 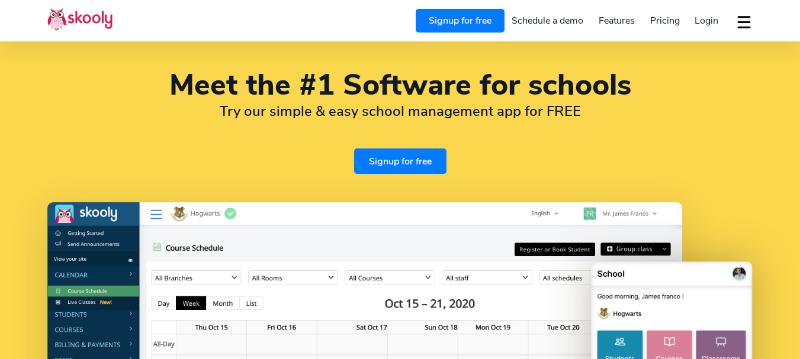 What do you see at coordinates (548, 21) in the screenshot?
I see `a: Schedule a demo` at bounding box center [548, 21].